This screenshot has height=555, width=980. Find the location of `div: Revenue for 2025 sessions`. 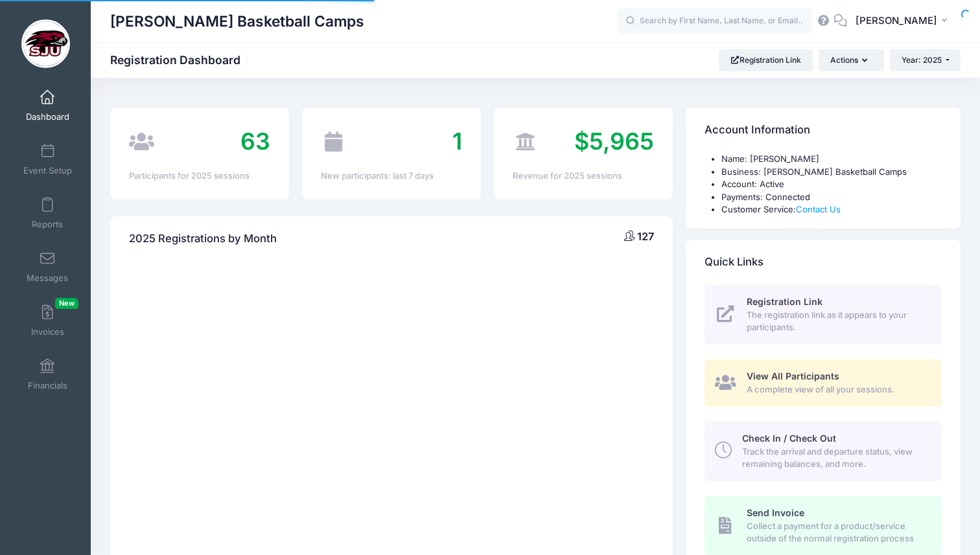

div: Revenue for 2025 sessions is located at coordinates (584, 176).